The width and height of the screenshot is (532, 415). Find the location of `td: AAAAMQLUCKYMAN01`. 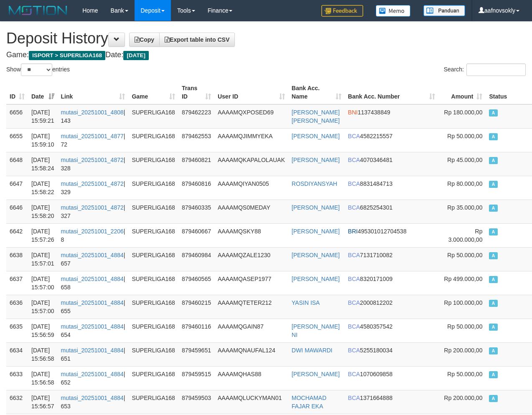

td: AAAAMQLUCKYMAN01 is located at coordinates (251, 401).